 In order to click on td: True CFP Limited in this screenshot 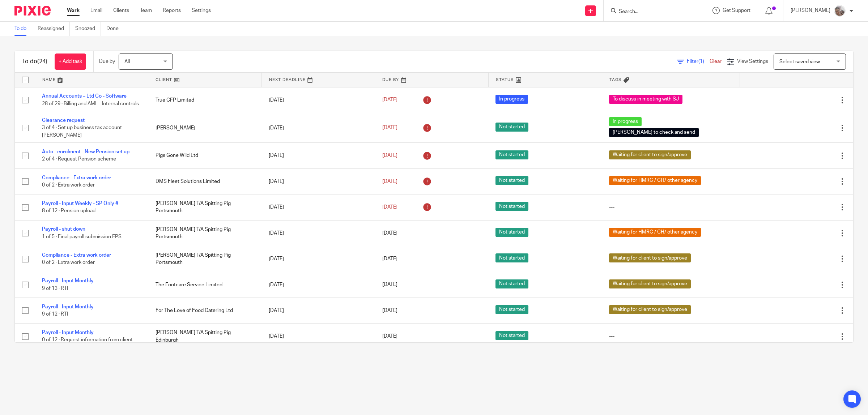, I will do `click(205, 100)`.